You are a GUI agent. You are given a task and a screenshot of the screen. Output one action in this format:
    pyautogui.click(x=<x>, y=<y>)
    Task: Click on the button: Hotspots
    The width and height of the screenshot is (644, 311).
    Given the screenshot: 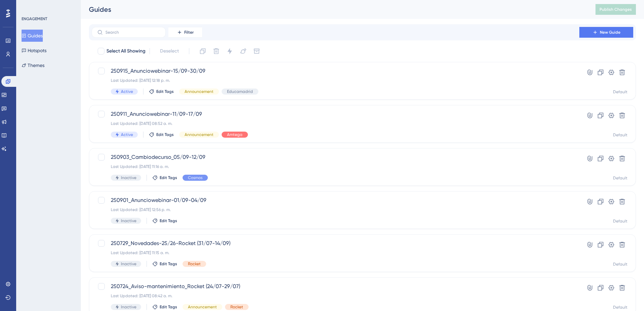 What is the action you would take?
    pyautogui.click(x=34, y=50)
    